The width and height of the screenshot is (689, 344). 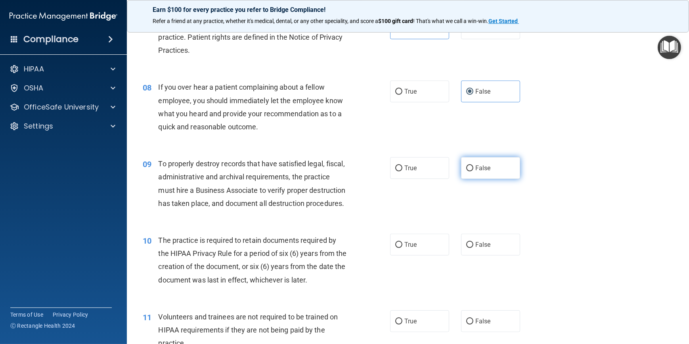 I want to click on a: HIPAA, so click(x=62, y=69).